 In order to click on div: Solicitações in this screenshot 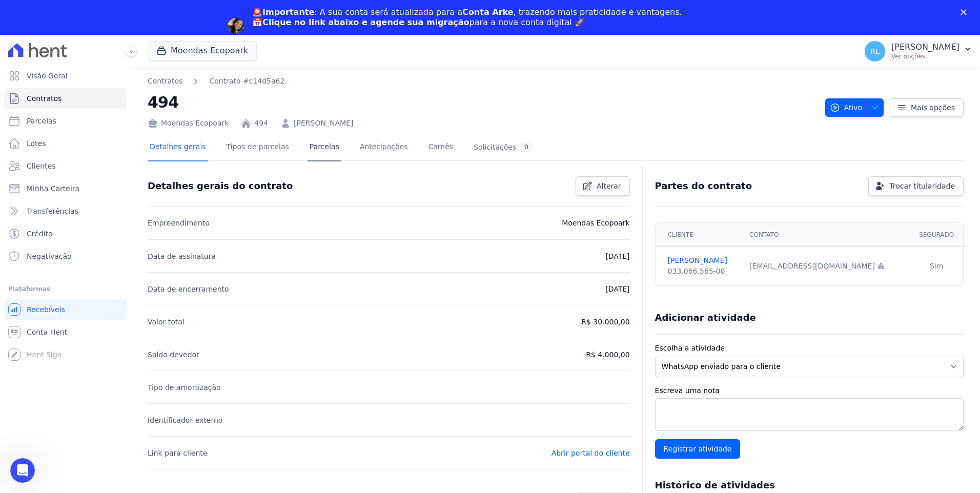, I will do `click(503, 147)`.